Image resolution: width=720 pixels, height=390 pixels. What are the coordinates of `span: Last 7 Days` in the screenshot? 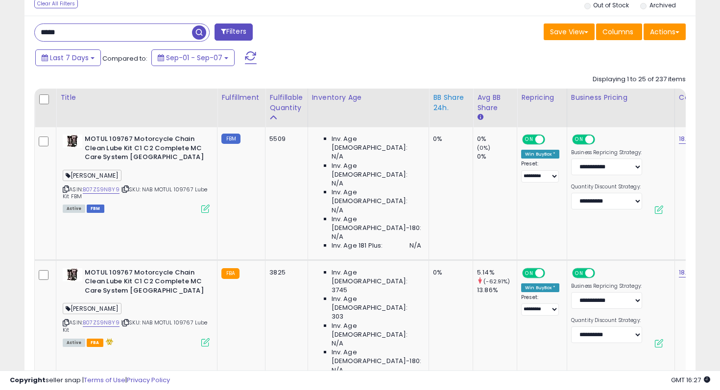 It's located at (69, 58).